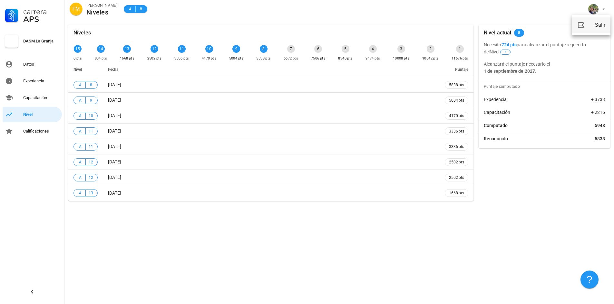 This screenshot has height=304, width=614. I want to click on a: Datos, so click(32, 64).